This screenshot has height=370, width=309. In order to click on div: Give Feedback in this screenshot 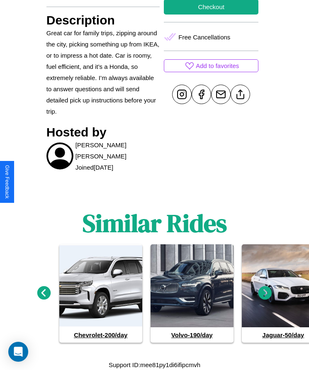, I will do `click(7, 181)`.